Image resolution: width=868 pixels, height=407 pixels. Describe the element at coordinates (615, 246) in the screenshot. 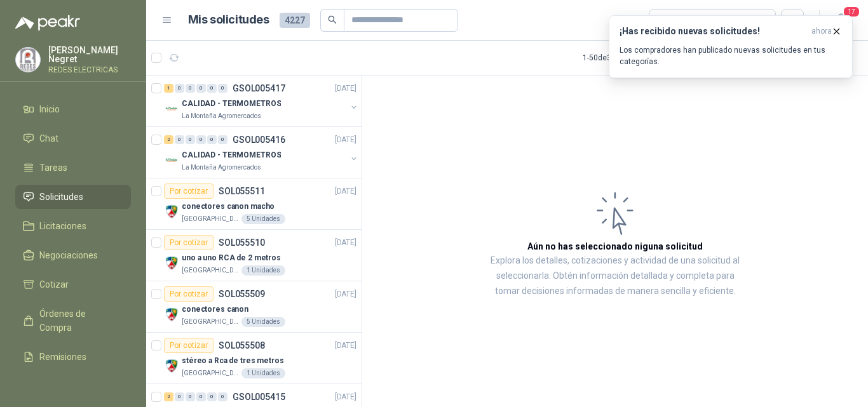

I see `h3: Aún no has seleccionado niguna solicitud` at that location.